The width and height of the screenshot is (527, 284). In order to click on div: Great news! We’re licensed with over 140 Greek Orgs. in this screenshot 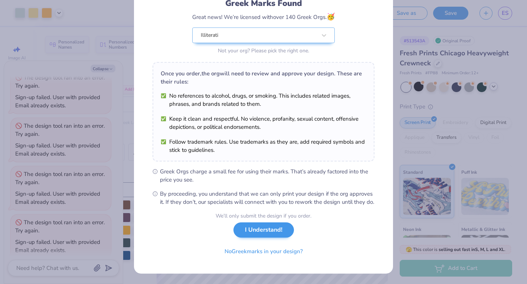, I will do `click(263, 17)`.